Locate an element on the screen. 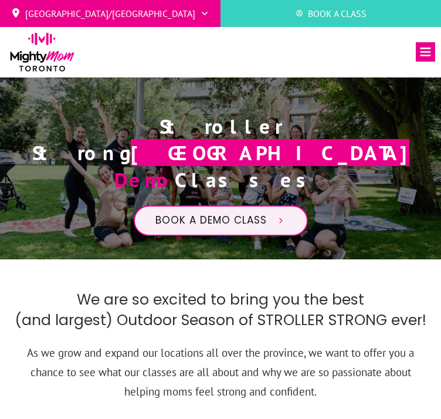 The width and height of the screenshot is (441, 419). font: (and largest) Outdoor Season of STROLLER STRONG ever! is located at coordinates (221, 320).